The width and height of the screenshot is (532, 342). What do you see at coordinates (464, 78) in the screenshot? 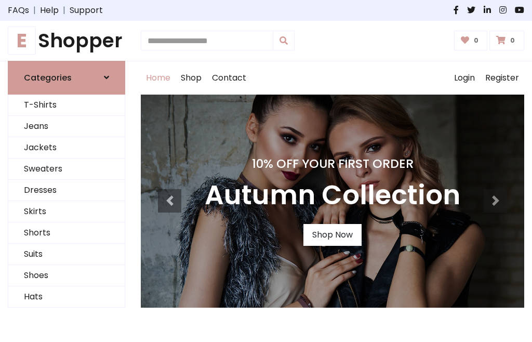
I see `a: Login` at bounding box center [464, 78].